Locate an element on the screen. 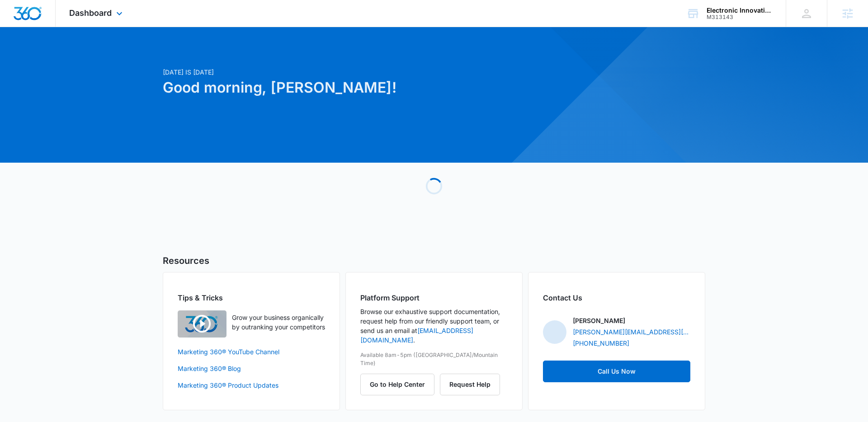 The height and width of the screenshot is (422, 868). p: Browse our exhaustive support documentation, request help from our friendly support team, or send... is located at coordinates (434, 326).